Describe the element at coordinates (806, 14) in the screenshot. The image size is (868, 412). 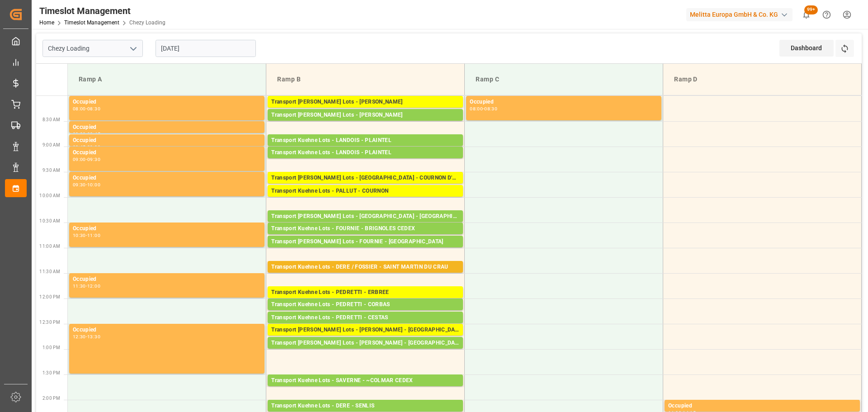
I see `button: show 100 new notifications` at that location.